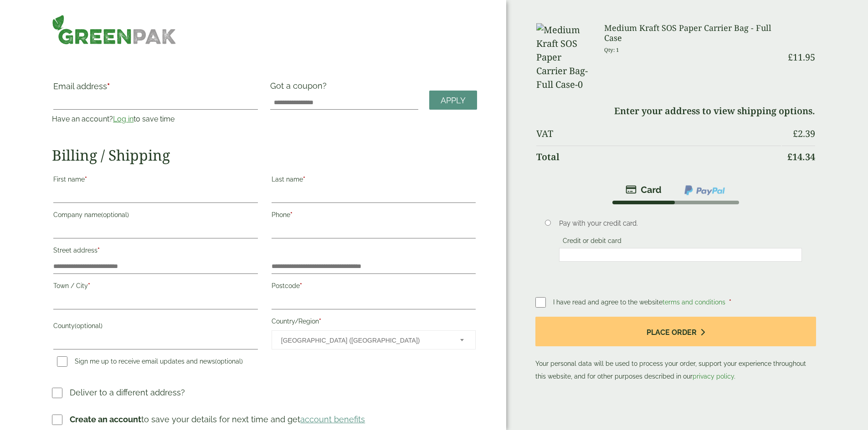 This screenshot has height=430, width=868. What do you see at coordinates (364, 340) in the screenshot?
I see `span: United Kingdom (UK)` at bounding box center [364, 340].